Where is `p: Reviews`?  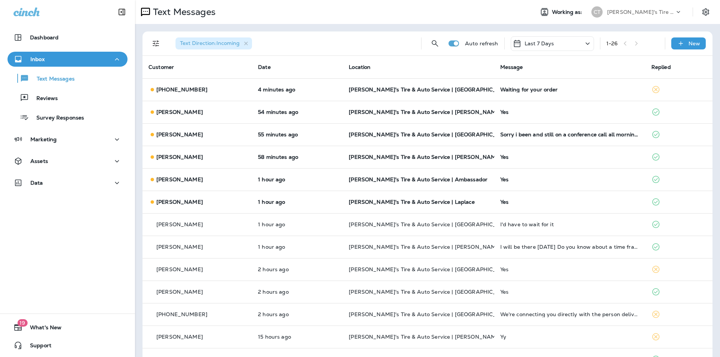
p: Reviews is located at coordinates (43, 99).